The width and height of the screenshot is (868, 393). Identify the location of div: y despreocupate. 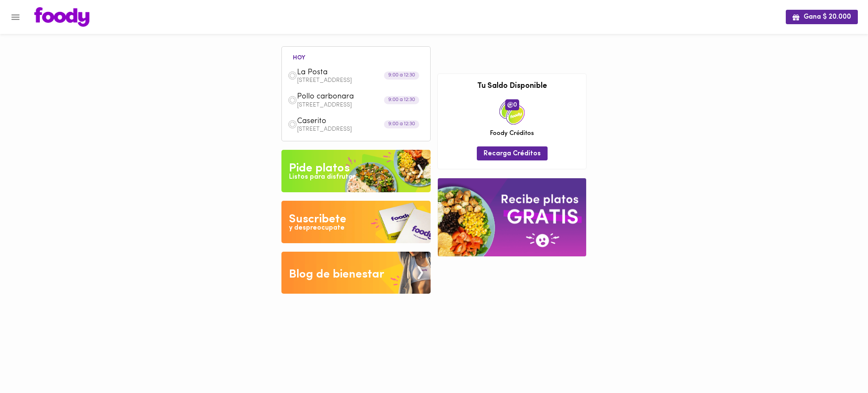
(316, 228).